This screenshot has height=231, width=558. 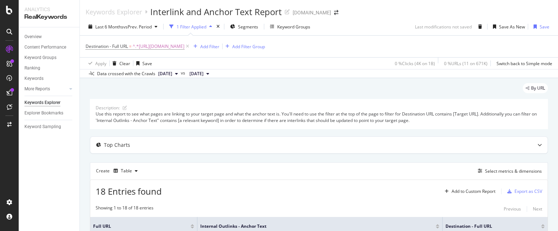 I want to click on div: Overview, so click(x=33, y=37).